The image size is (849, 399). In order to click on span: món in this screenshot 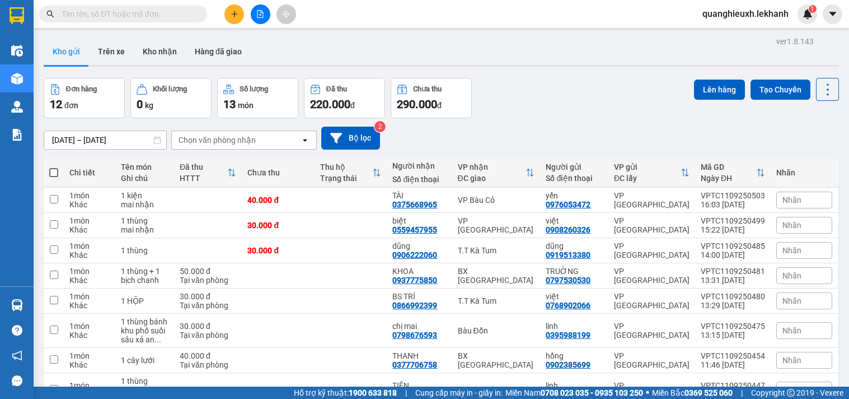, I will do `click(246, 105)`.